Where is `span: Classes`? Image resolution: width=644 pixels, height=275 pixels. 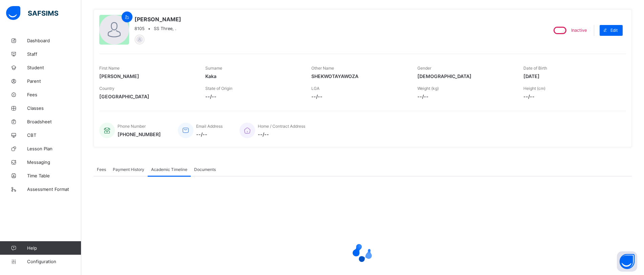 span: Classes is located at coordinates (54, 108).